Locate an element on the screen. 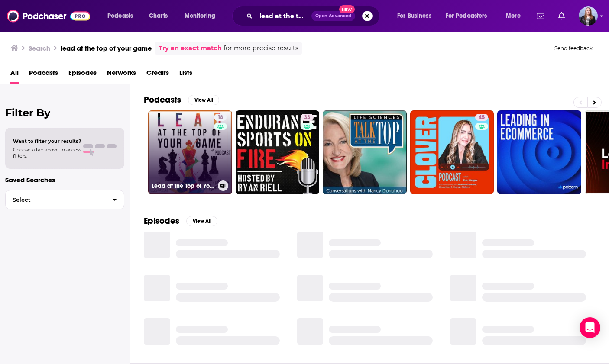  span: Open Advanced is located at coordinates (333, 16).